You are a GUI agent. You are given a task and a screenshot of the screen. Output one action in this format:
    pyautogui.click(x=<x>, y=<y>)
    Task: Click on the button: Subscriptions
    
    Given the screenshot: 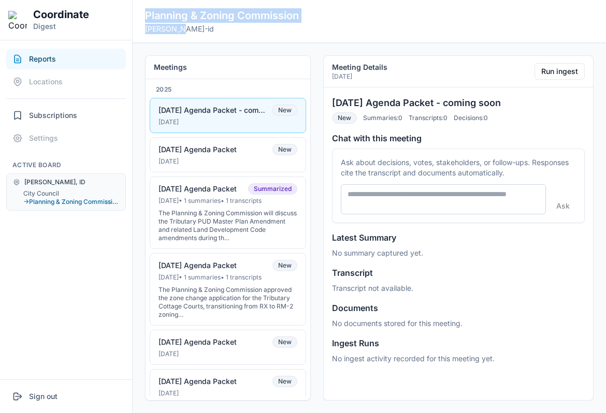 What is the action you would take?
    pyautogui.click(x=66, y=115)
    